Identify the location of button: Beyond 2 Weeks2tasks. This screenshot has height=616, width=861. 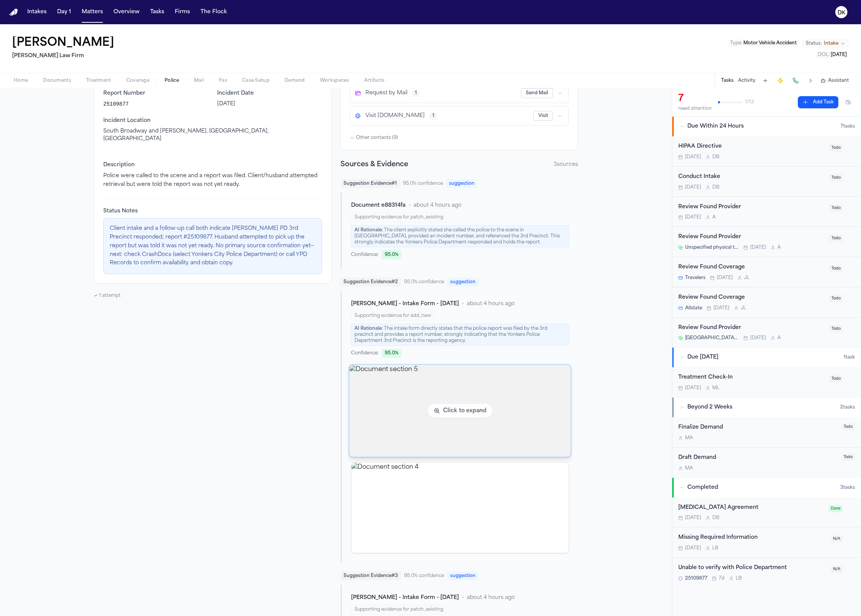
(766, 407).